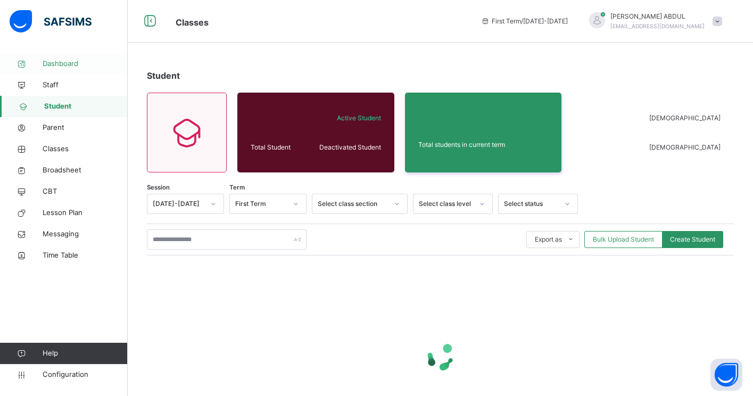  Describe the element at coordinates (653, 21) in the screenshot. I see `div: SAHEEDABDUL` at that location.